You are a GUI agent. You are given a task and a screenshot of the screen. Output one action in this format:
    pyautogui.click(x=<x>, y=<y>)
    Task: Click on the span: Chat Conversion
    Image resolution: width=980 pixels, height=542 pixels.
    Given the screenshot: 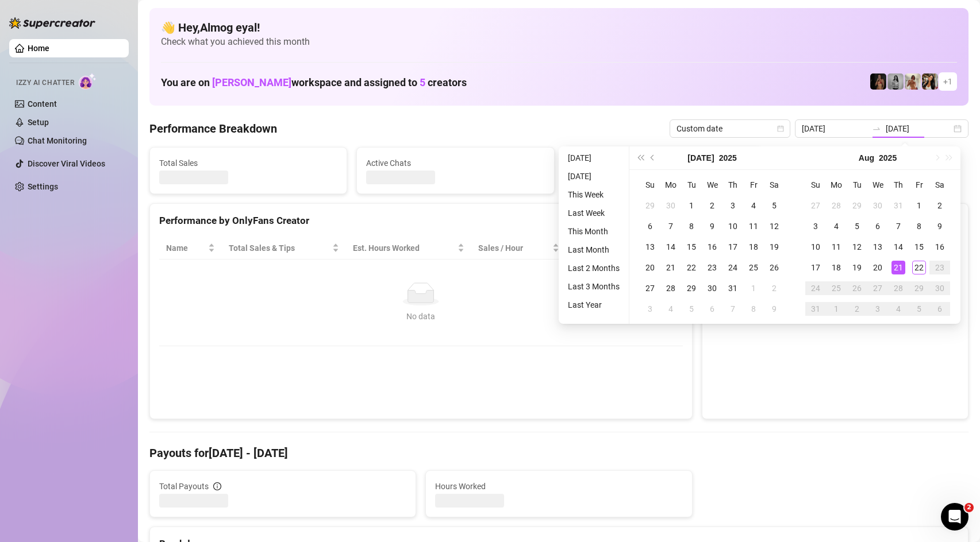 What is the action you would take?
    pyautogui.click(x=619, y=249)
    